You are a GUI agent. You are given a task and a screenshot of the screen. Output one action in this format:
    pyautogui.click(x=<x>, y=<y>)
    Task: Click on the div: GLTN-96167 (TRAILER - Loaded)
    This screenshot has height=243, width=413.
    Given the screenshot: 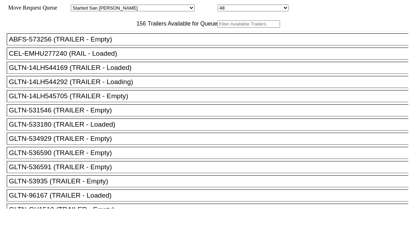 What is the action you would take?
    pyautogui.click(x=210, y=195)
    